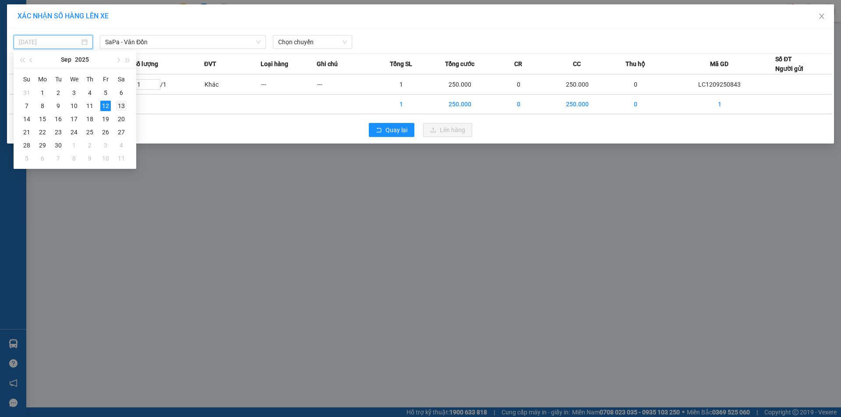  Describe the element at coordinates (27, 106) in the screenshot. I see `td: 2025-09-07` at that location.